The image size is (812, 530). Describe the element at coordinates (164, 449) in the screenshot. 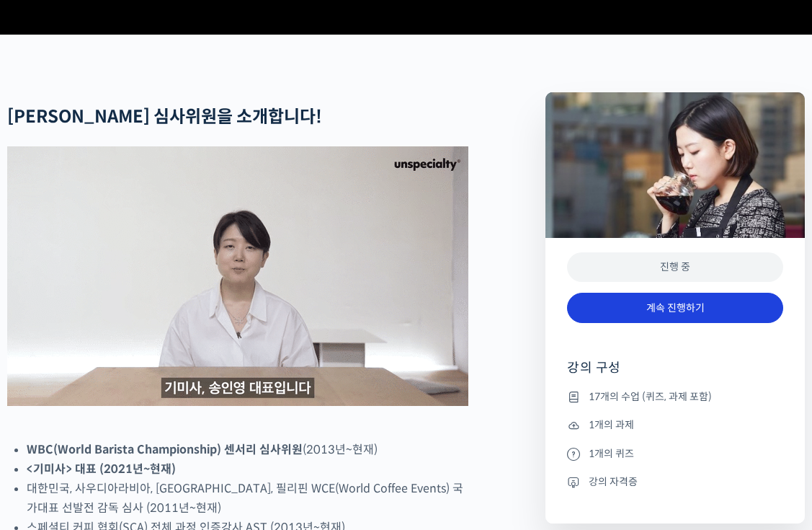

I see `strong: WBC(World Barista Championship) 센서리 심사위원` at that location.